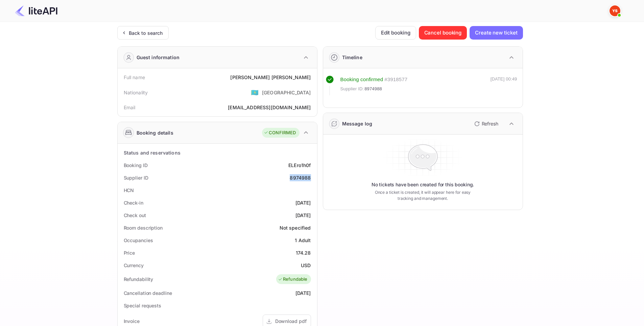 Image resolution: width=644 pixels, height=326 pixels. What do you see at coordinates (36, 11) in the screenshot?
I see `img: LiteAPI Logo` at bounding box center [36, 11].